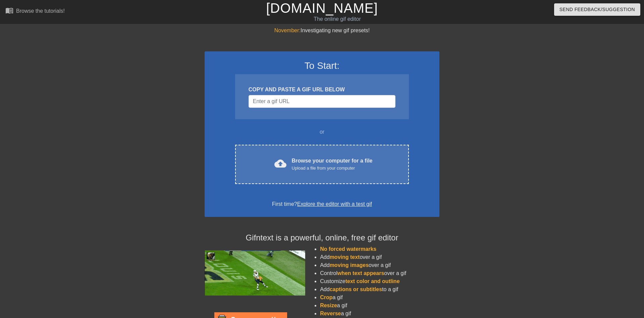  I want to click on span: moving images, so click(349, 265).